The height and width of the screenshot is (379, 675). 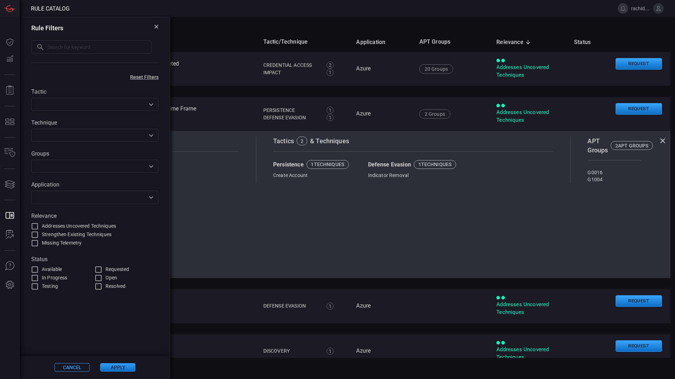 I want to click on span: Open, so click(x=111, y=277).